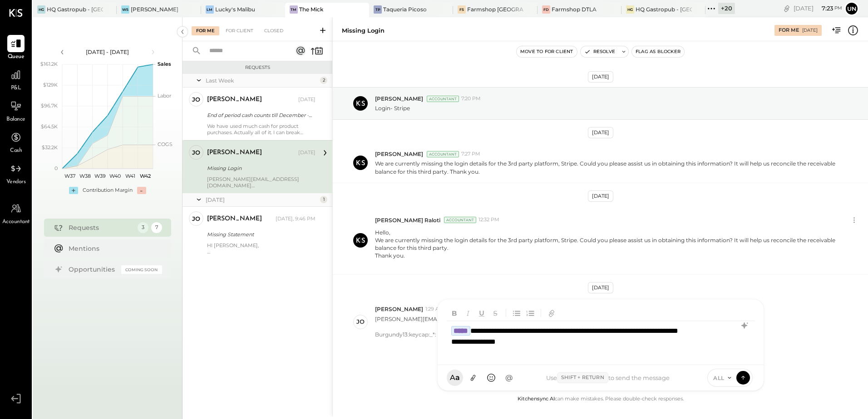 Image resolution: width=868 pixels, height=419 pixels. I want to click on a: Accountant, so click(16, 213).